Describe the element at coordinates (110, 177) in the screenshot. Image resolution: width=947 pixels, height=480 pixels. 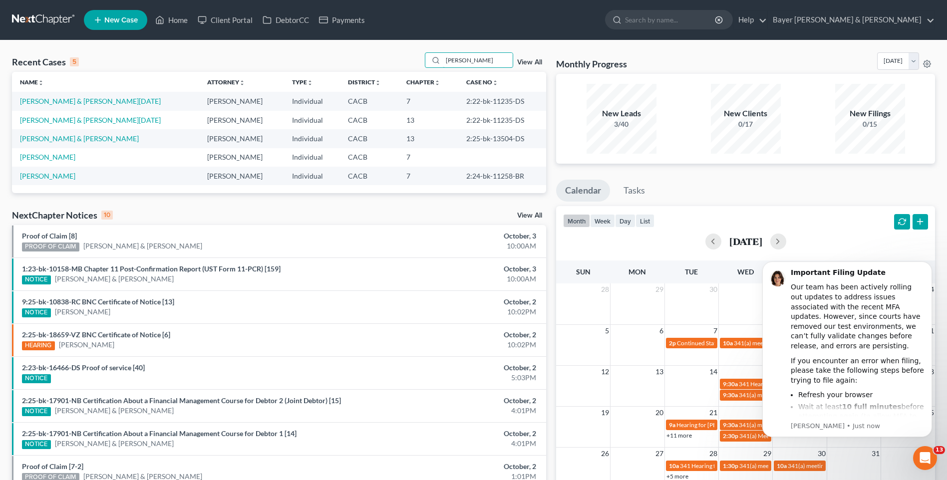
I see `p: Message from Emma, sent Just now` at that location.